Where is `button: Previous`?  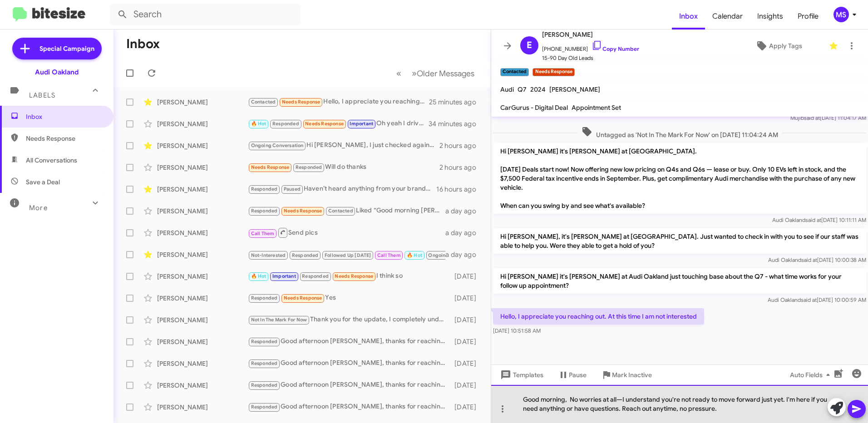 button: Previous is located at coordinates (399, 73).